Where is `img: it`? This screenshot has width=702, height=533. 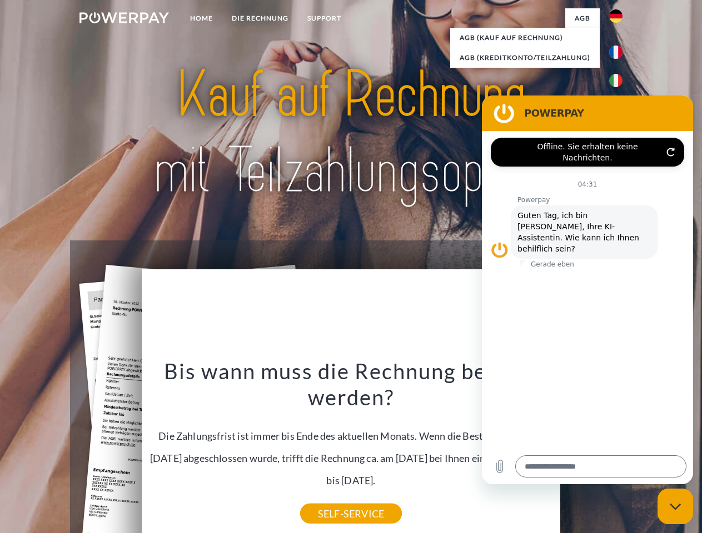
img: it is located at coordinates (616, 81).